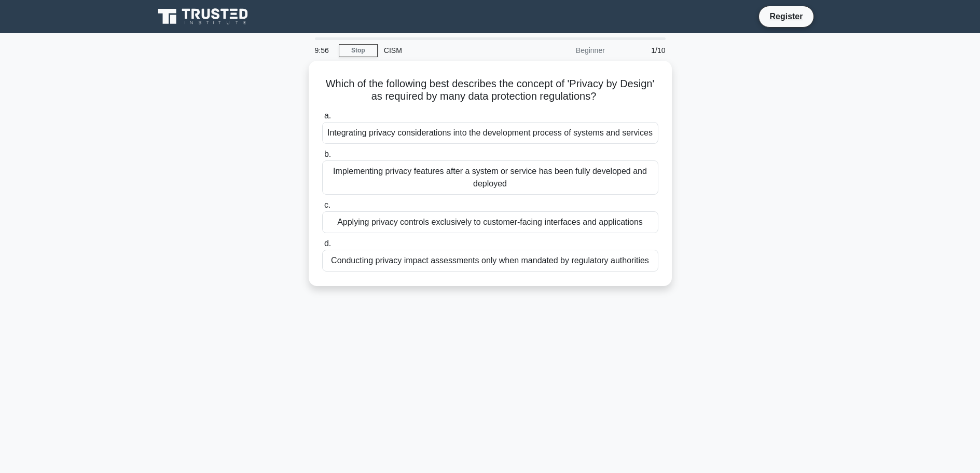 The height and width of the screenshot is (473, 980). What do you see at coordinates (491, 178) in the screenshot?
I see `div: Implementing privacy features after a system or service has been fully developed and deployed` at bounding box center [491, 178].